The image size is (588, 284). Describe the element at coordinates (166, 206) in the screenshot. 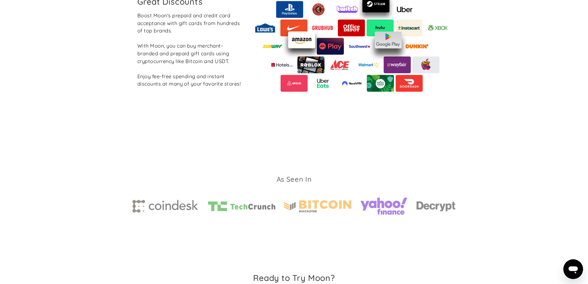

I see `img: Coindesk` at that location.